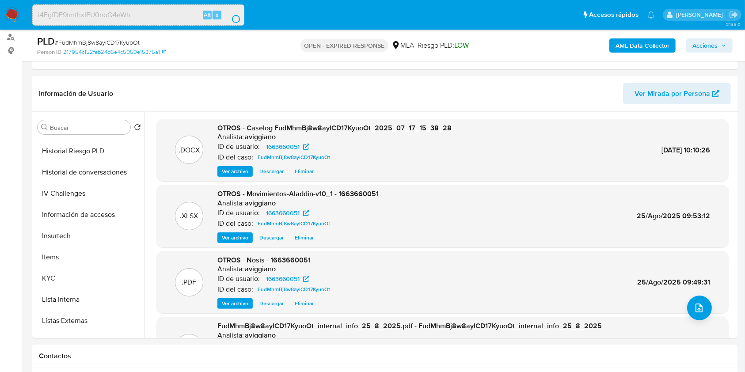 The height and width of the screenshot is (372, 745). What do you see at coordinates (677, 94) in the screenshot?
I see `button: Ver Mirada por Persona` at bounding box center [677, 94].